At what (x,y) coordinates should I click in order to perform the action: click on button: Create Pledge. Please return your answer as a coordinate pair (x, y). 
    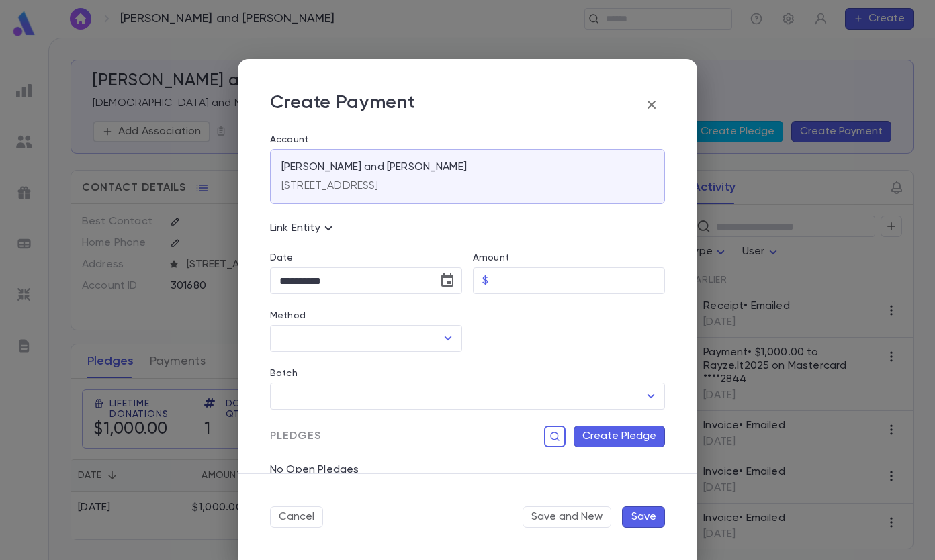
    Looking at the image, I should click on (619, 436).